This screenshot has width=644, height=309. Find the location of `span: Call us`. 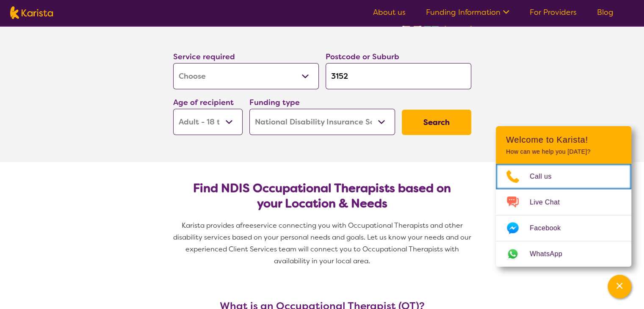

span: Call us is located at coordinates (546, 177).